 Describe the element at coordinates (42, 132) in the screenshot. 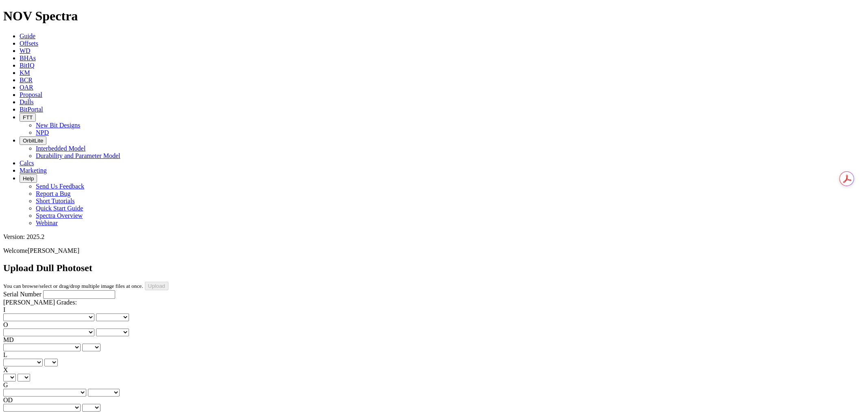

I see `a: NPD` at that location.